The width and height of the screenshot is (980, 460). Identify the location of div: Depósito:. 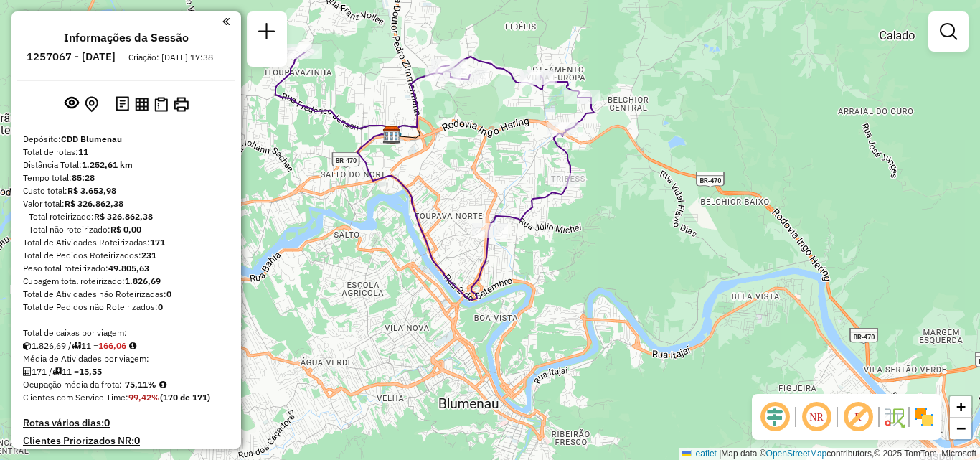
(126, 139).